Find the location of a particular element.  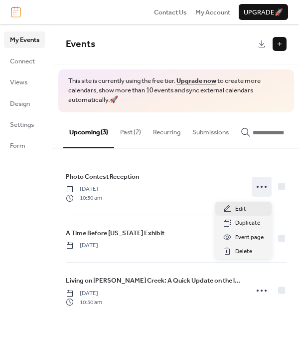

a: Form is located at coordinates (24, 145).